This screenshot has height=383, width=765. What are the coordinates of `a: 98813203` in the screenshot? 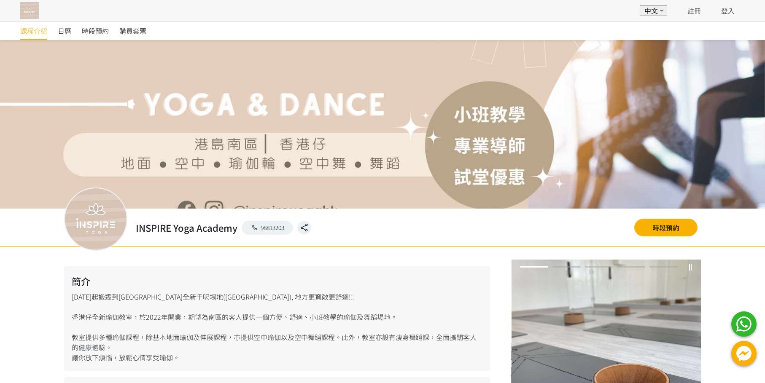 It's located at (267, 228).